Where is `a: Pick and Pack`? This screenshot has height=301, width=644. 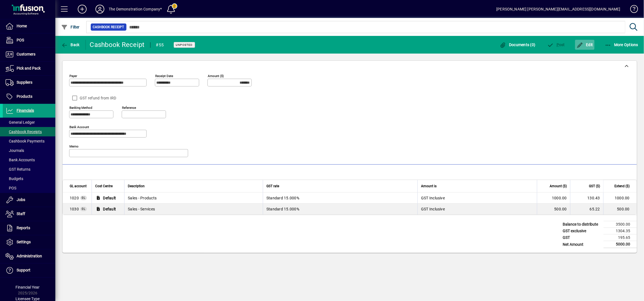
a: Pick and Pack is located at coordinates (29, 68).